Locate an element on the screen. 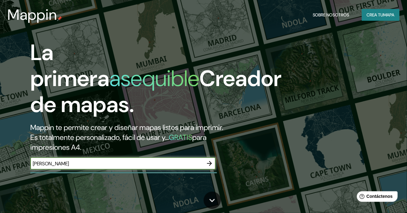 The height and width of the screenshot is (213, 407). font: Creador de mapas. is located at coordinates (156, 91).